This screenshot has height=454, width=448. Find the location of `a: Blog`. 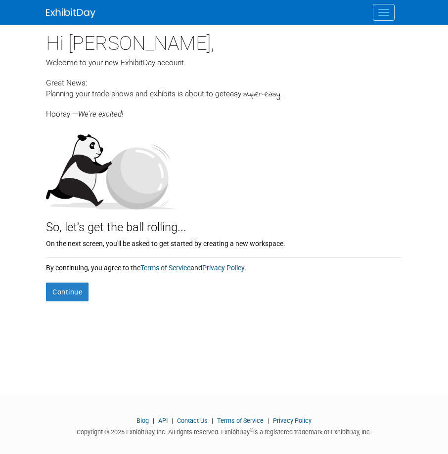

a: Blog is located at coordinates (142, 421).